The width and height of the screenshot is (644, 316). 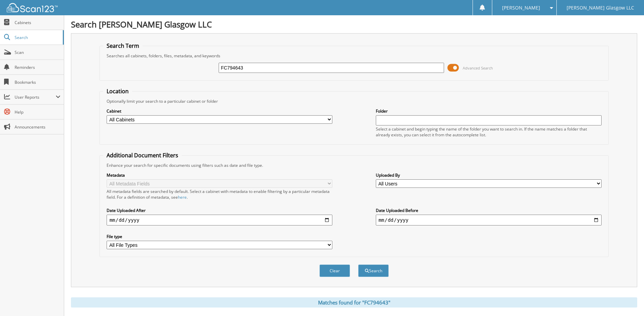 I want to click on label: File type, so click(x=219, y=236).